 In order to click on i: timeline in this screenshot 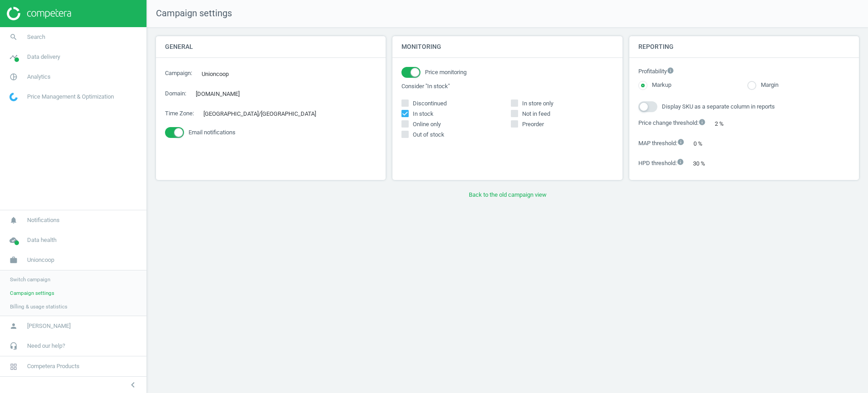, I will do `click(14, 57)`.